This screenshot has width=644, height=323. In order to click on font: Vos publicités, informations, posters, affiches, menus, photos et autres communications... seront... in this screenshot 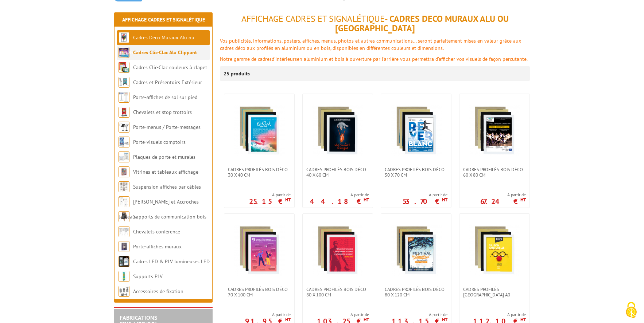, I will do `click(370, 45)`.